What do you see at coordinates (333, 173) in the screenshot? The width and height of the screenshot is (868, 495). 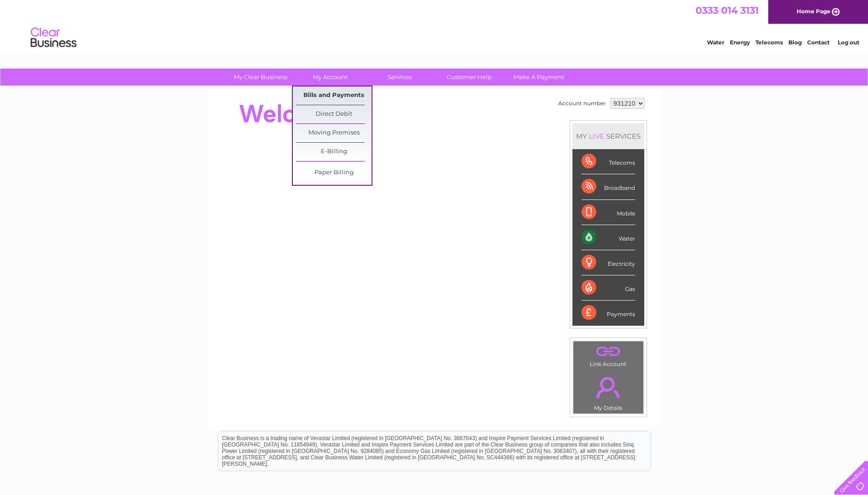 I see `a: Paper Billing` at bounding box center [333, 173].